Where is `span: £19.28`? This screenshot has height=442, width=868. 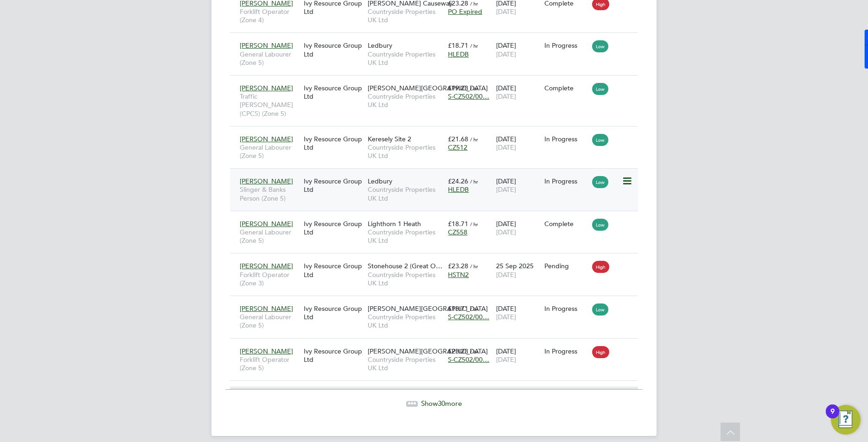 span: £19.28 is located at coordinates (458, 88).